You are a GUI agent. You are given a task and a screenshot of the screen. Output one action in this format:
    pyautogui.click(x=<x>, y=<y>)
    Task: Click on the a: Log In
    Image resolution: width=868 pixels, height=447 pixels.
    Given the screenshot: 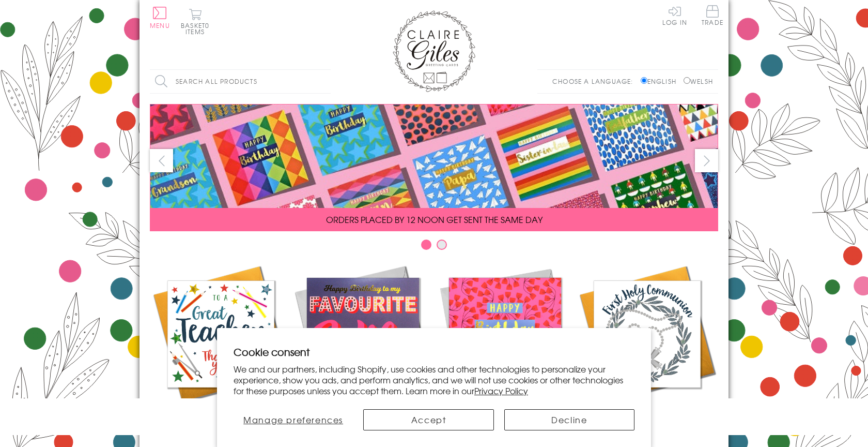 What is the action you would take?
    pyautogui.click(x=675, y=15)
    